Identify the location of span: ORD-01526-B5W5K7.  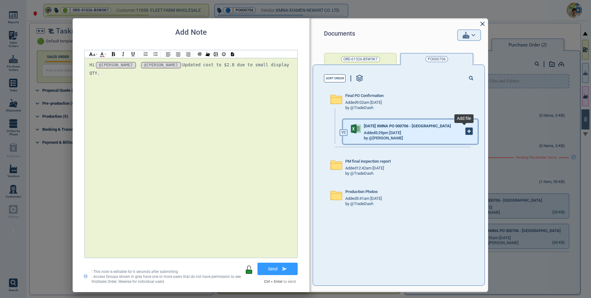
(361, 59).